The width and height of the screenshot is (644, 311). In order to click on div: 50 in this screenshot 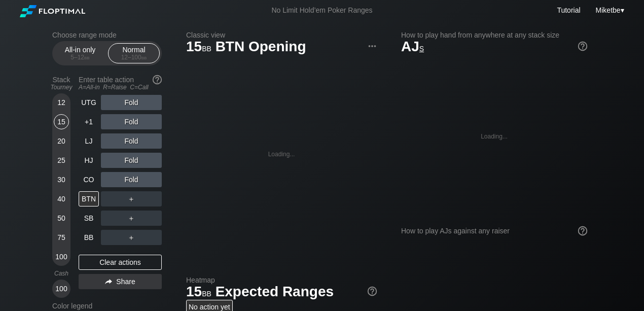, I will do `click(62, 218)`.